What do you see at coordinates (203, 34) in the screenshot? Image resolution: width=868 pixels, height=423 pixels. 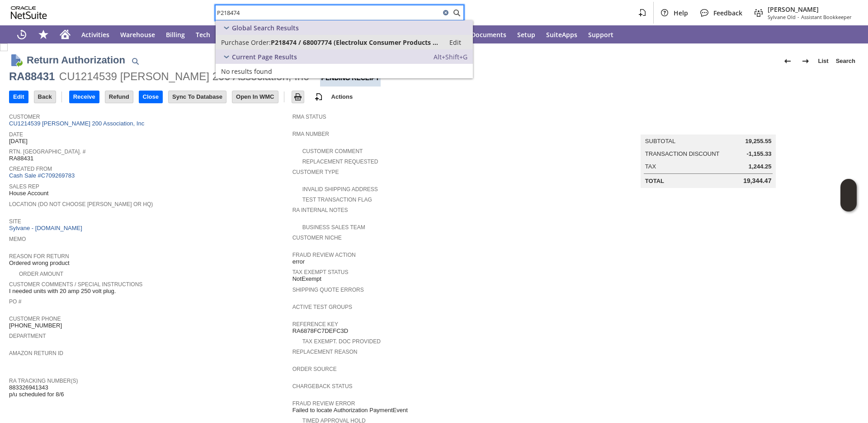 I see `a: Tech` at bounding box center [203, 34].